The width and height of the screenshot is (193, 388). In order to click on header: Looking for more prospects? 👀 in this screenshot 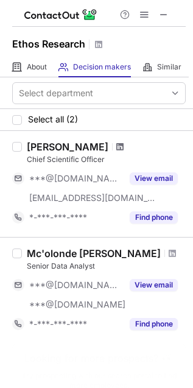, I will do `click(99, 358)`.